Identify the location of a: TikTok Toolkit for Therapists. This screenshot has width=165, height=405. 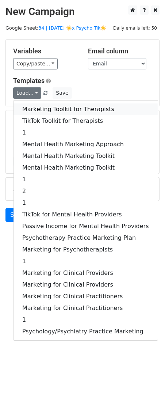
(86, 121).